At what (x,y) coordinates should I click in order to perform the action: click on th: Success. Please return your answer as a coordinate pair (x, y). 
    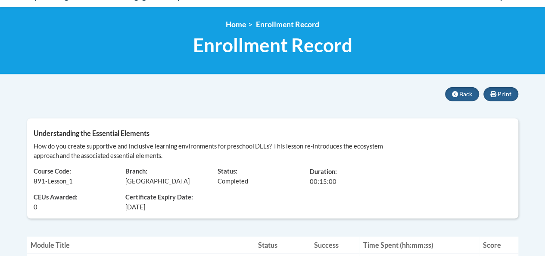
    Looking at the image, I should click on (335, 245).